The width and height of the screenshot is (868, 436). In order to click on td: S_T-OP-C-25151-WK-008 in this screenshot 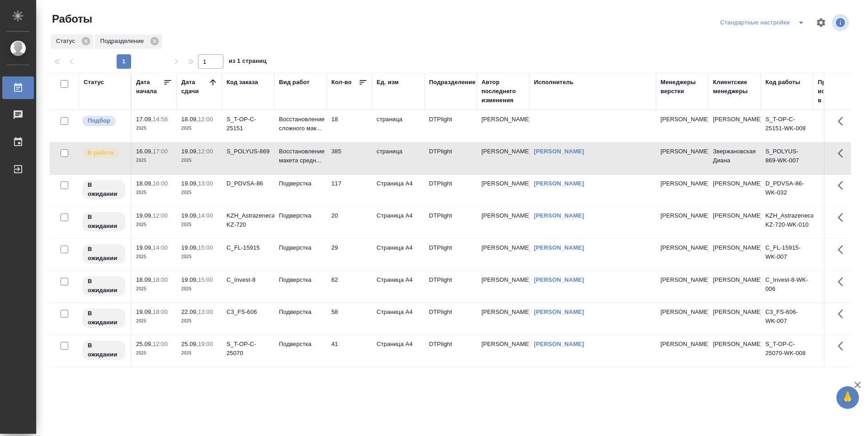, I will do `click(787, 126)`.